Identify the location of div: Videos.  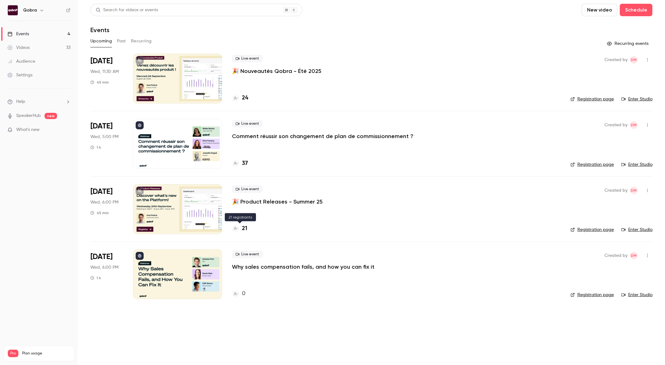
(18, 48).